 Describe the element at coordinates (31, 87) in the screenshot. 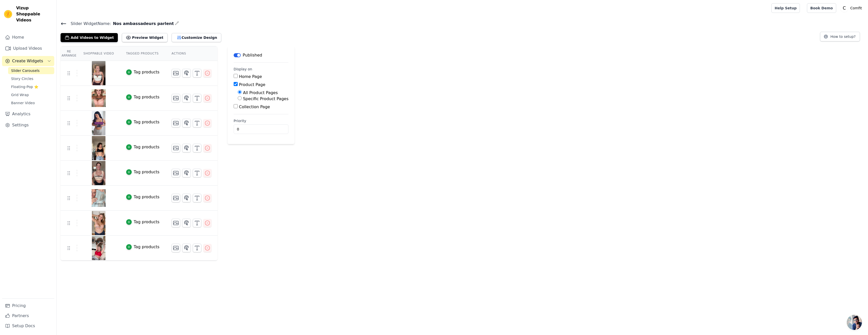

I see `a: Floating-Pop ⭐` at that location.